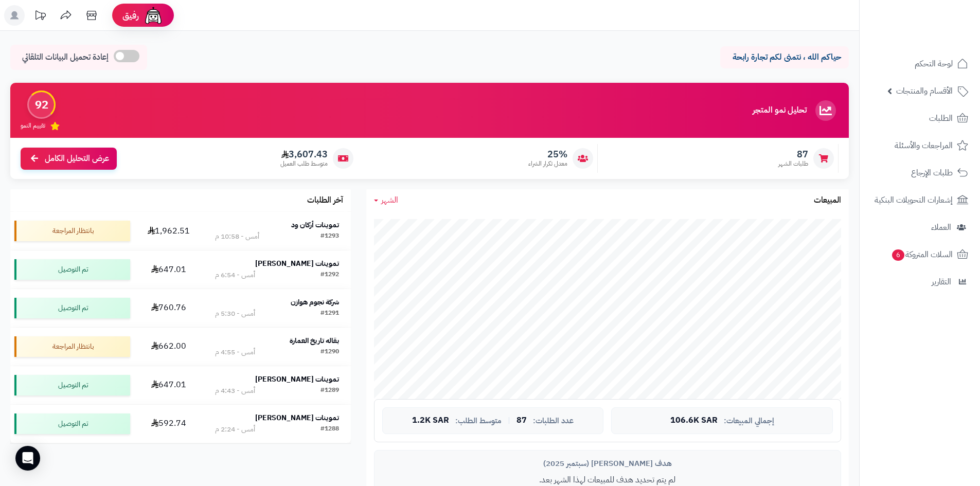 The height and width of the screenshot is (486, 980). I want to click on div: #1288, so click(330, 429).